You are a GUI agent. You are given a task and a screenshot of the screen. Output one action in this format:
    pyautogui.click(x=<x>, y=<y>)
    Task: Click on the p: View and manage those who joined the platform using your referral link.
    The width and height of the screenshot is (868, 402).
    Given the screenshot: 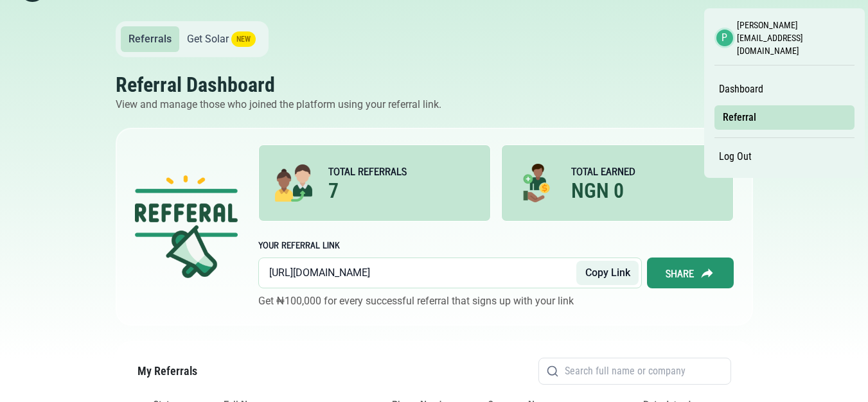 What is the action you would take?
    pyautogui.click(x=434, y=104)
    